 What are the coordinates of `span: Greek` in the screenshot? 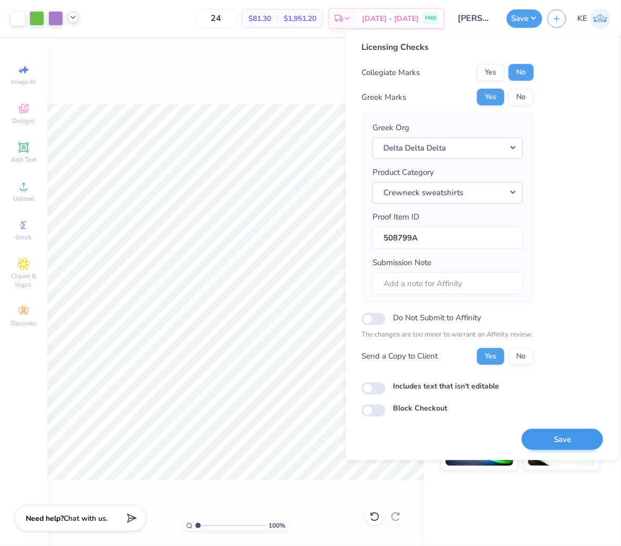 It's located at (24, 237).